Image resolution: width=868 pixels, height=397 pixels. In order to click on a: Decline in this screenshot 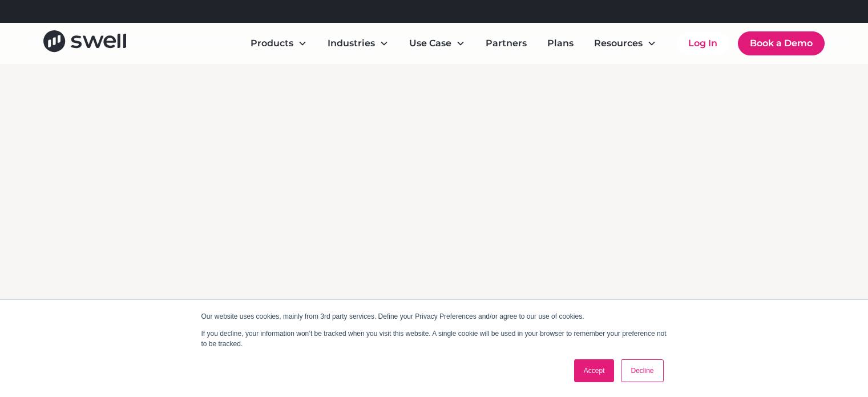, I will do `click(642, 370)`.